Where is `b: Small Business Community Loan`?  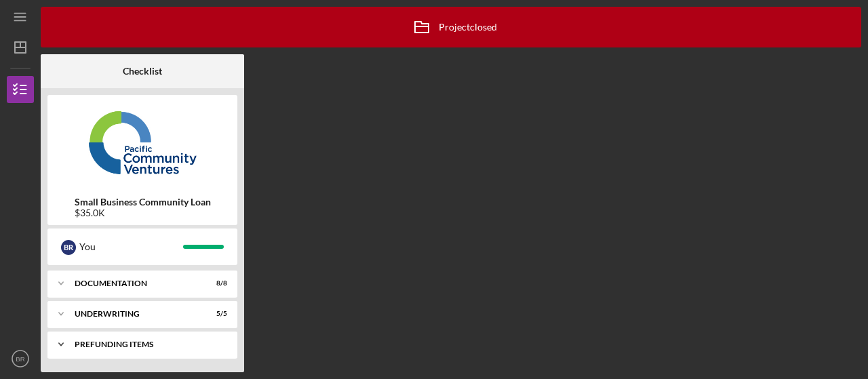
b: Small Business Community Loan is located at coordinates (143, 202).